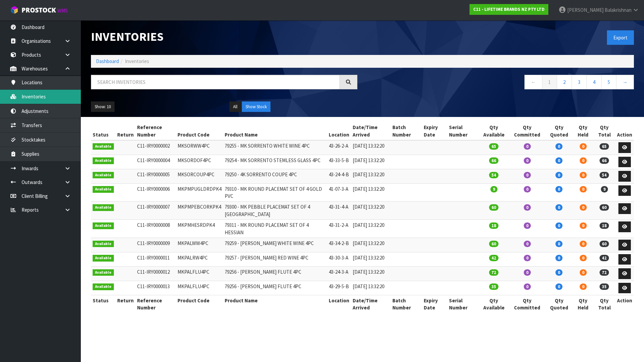 This screenshot has width=644, height=362. Describe the element at coordinates (549, 82) in the screenshot. I see `a: 1` at that location.